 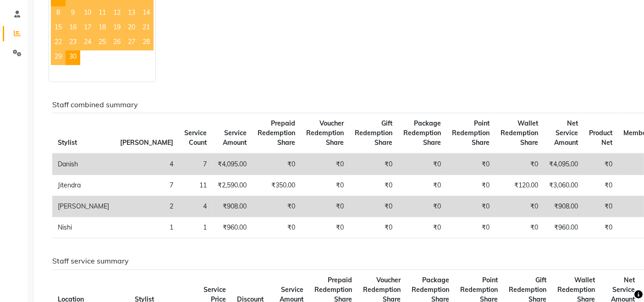 I want to click on span: Service Count, so click(x=196, y=137).